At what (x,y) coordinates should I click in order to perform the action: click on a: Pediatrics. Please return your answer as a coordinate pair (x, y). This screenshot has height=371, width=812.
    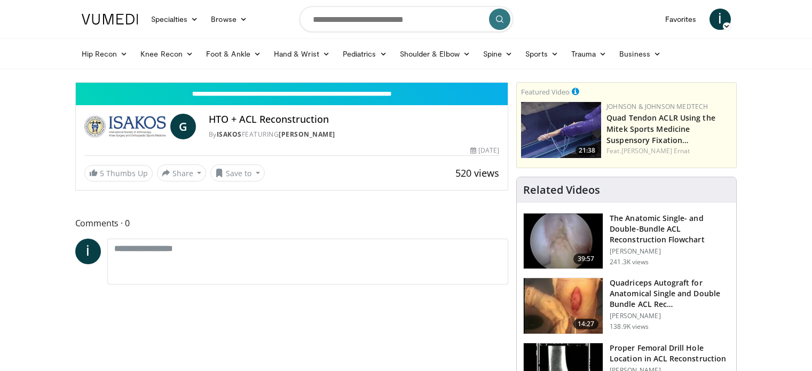
    Looking at the image, I should click on (365, 54).